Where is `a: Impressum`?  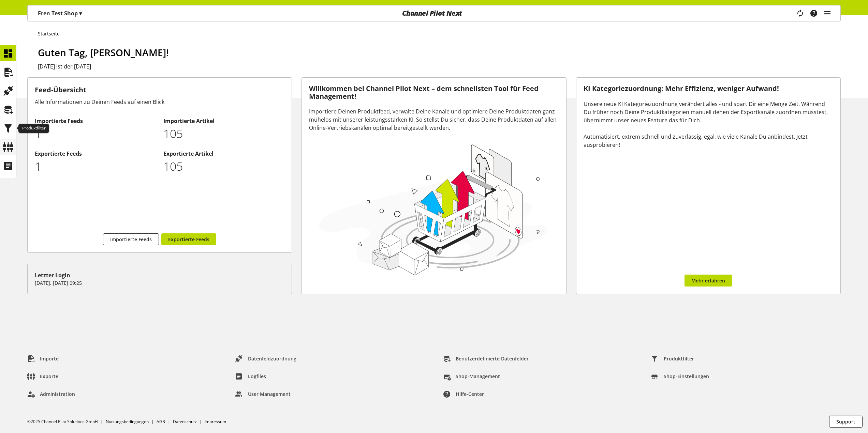 a: Impressum is located at coordinates (215, 422).